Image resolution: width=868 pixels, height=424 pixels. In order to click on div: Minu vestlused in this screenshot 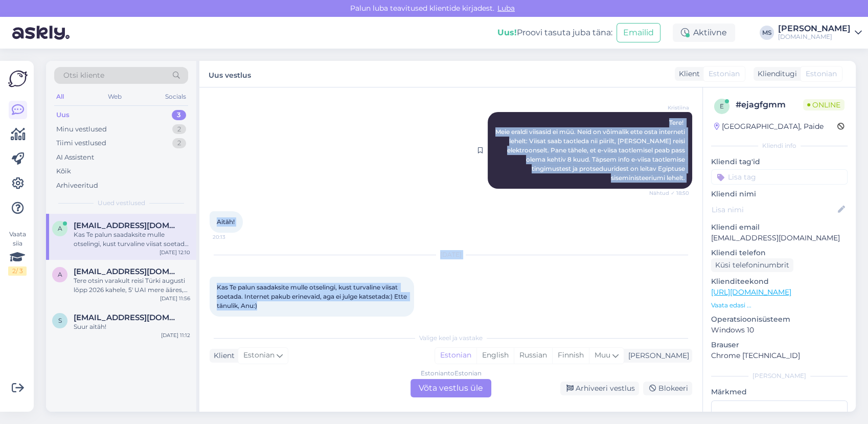, I will do `click(81, 129)`.